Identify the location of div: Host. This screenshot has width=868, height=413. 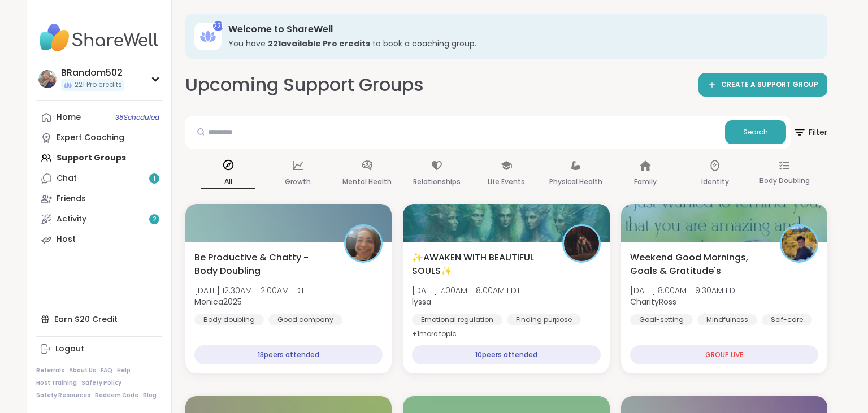
(66, 240).